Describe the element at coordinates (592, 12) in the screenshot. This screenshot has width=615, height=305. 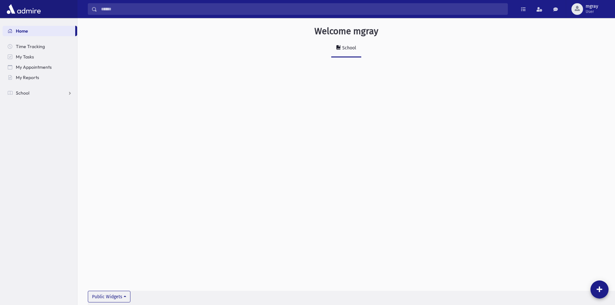
I see `span: User` at that location.